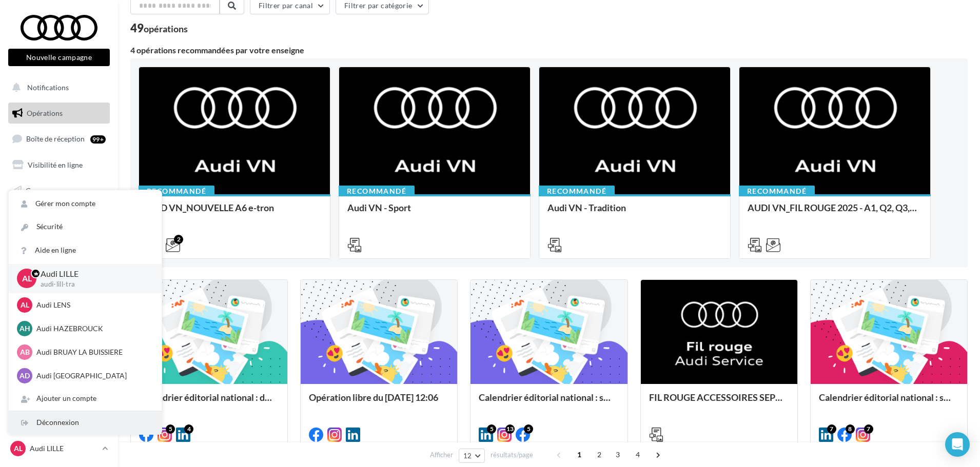 This screenshot has height=467, width=980. I want to click on div: AUD VN_NOUVELLE A6 e-tron, so click(235, 213).